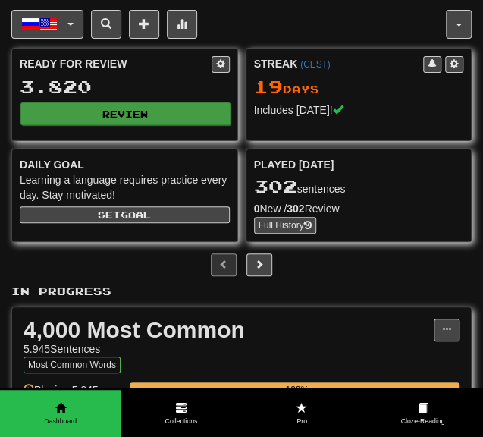 This screenshot has height=437, width=483. I want to click on button: Setgoal, so click(124, 215).